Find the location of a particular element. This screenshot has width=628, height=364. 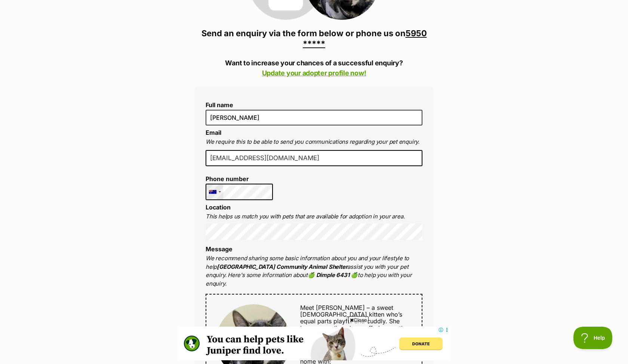

p: Want to increase your chances of a successful enquiry? is located at coordinates (314, 68).